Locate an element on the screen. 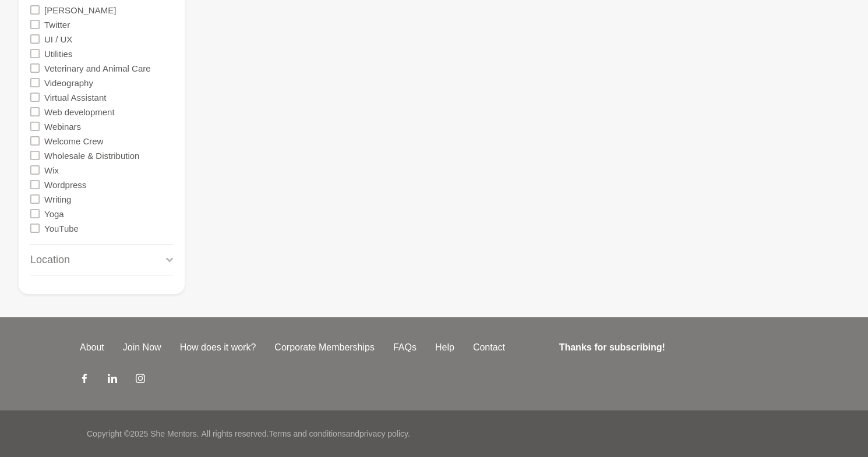 The height and width of the screenshot is (457, 868). label: Veterinary and Animal Care is located at coordinates (97, 68).